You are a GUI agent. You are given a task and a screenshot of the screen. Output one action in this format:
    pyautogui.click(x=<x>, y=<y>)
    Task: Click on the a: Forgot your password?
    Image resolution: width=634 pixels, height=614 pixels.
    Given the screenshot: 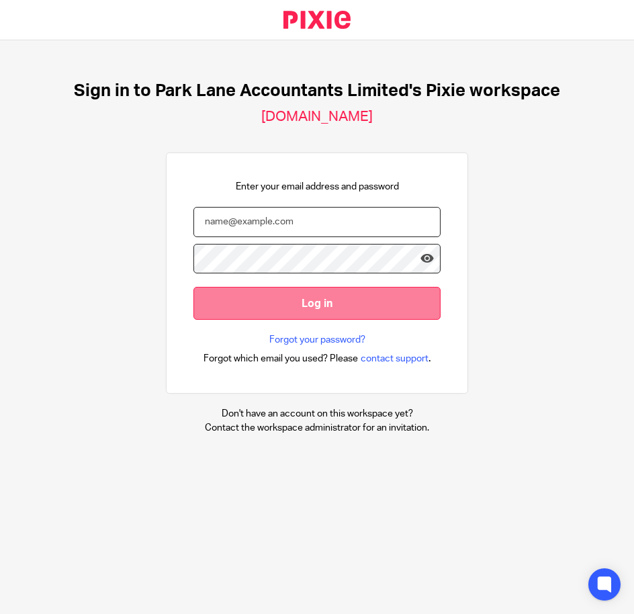 What is the action you would take?
    pyautogui.click(x=317, y=340)
    